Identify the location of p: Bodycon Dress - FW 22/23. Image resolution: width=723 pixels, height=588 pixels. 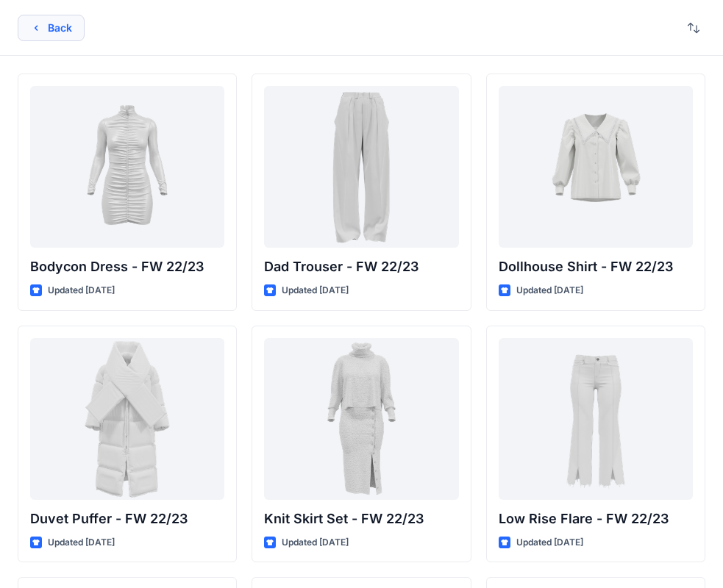
(127, 267).